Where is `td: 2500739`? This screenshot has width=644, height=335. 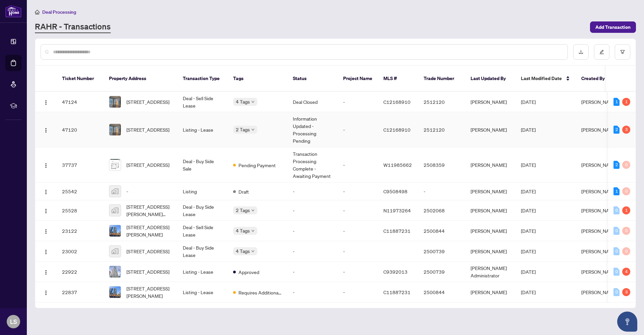 td: 2500739 is located at coordinates (441, 272).